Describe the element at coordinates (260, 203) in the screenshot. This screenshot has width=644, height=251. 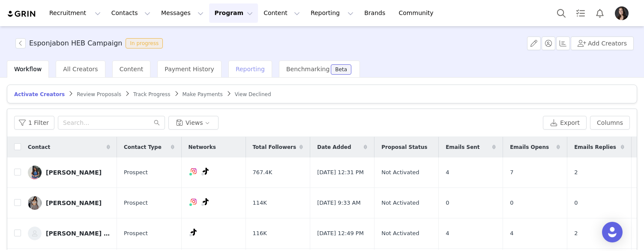
I see `span: 114K` at that location.